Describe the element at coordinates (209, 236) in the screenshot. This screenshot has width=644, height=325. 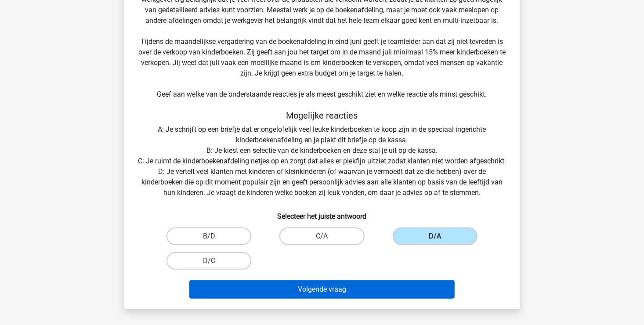
I see `label: B/D` at that location.